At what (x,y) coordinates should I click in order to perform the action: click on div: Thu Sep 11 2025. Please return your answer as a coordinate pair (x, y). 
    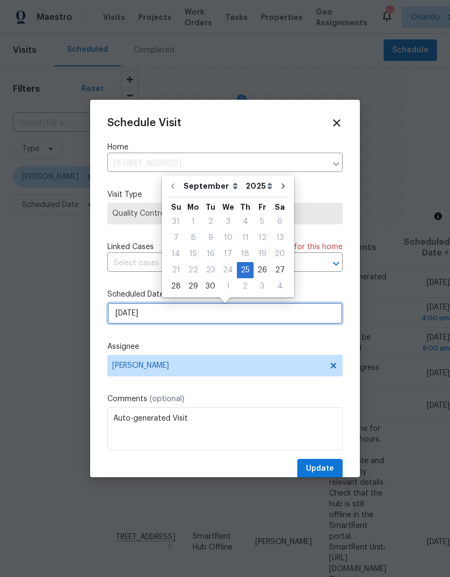
    Looking at the image, I should click on (245, 238).